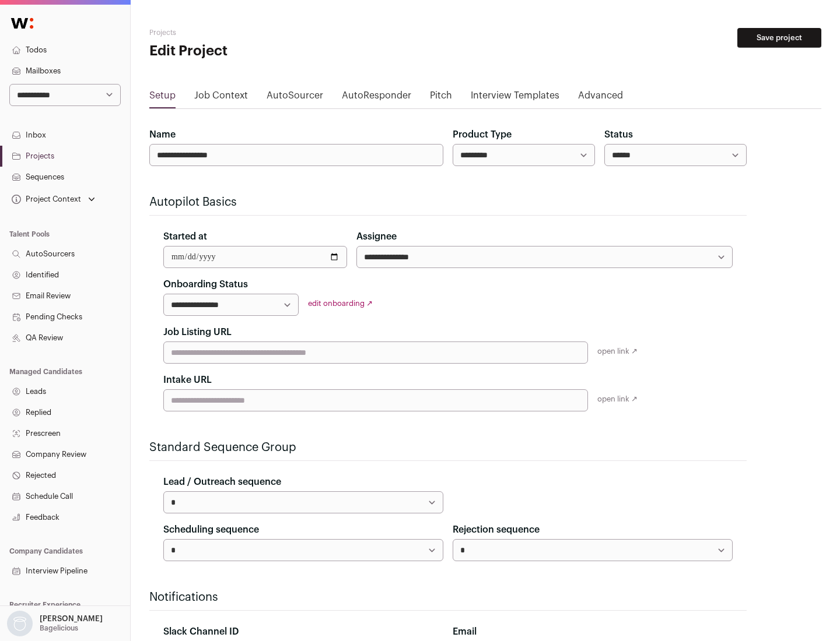  What do you see at coordinates (222, 482) in the screenshot?
I see `label: Lead / Outreach sequence` at bounding box center [222, 482].